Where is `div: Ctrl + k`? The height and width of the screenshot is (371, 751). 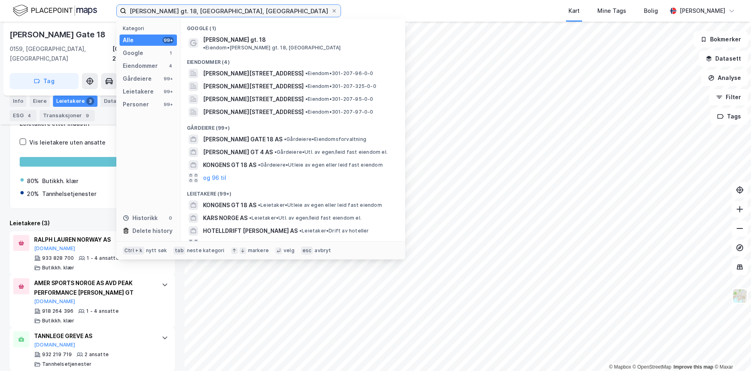
div: Ctrl + k is located at coordinates (134, 250).